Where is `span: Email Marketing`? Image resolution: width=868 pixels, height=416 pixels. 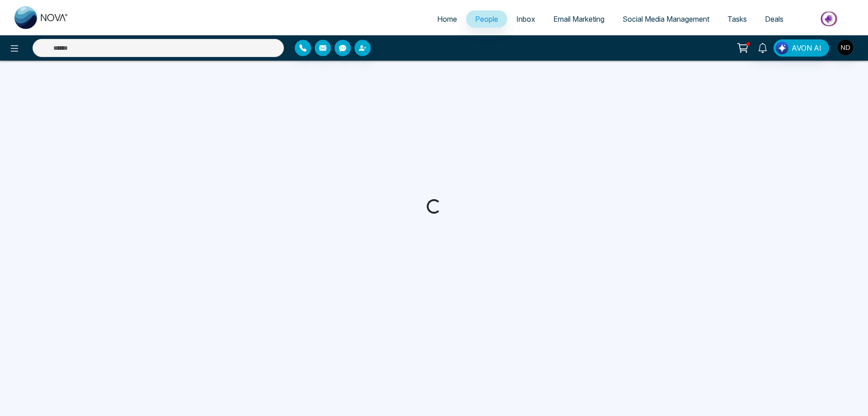 span: Email Marketing is located at coordinates (579, 19).